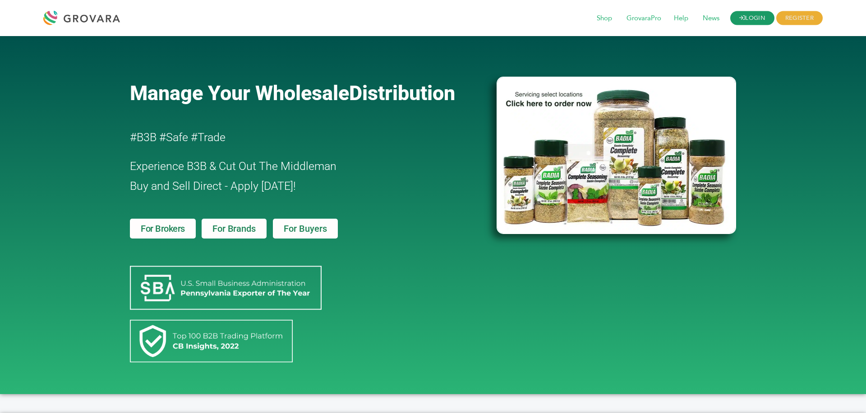 The image size is (866, 413). What do you see at coordinates (306, 93) in the screenshot?
I see `a: Manage Your WholesaleDistribution` at bounding box center [306, 93].